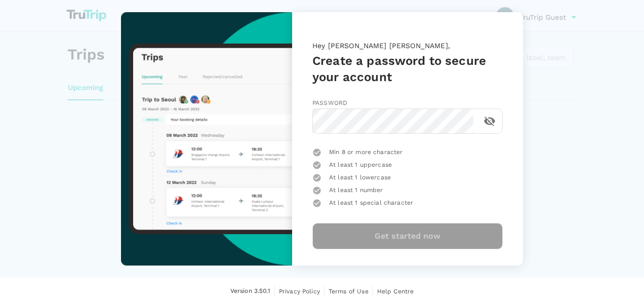  Describe the element at coordinates (489, 121) in the screenshot. I see `button: toggle password visibility` at that location.